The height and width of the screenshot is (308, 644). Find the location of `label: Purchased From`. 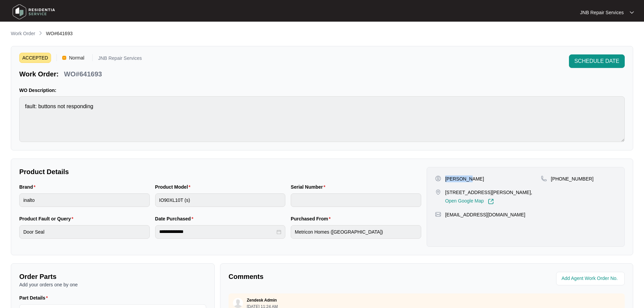

label: Purchased From is located at coordinates (312, 219).